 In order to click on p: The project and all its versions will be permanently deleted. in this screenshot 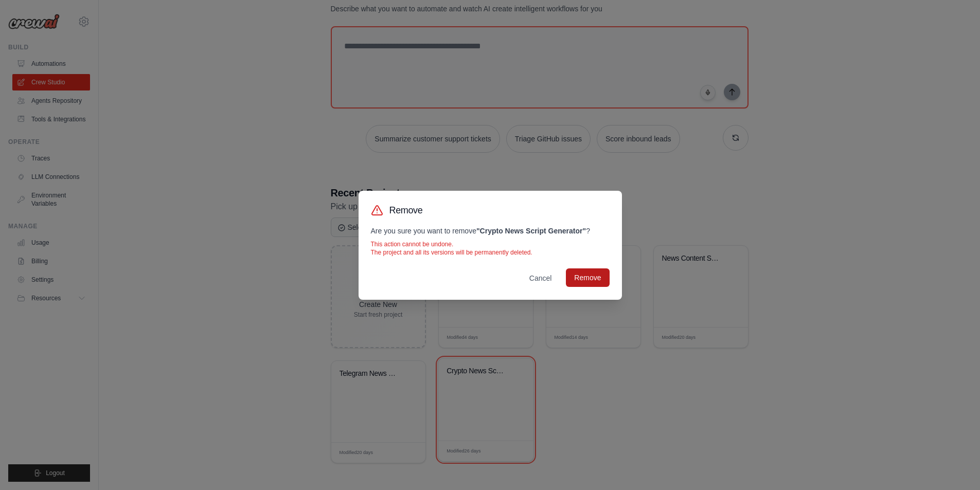, I will do `click(490, 252)`.